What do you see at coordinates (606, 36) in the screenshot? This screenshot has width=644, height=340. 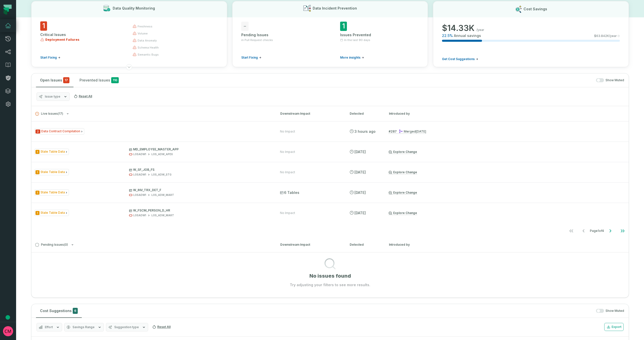 I see `span: $ 63.842K /year` at bounding box center [606, 36].